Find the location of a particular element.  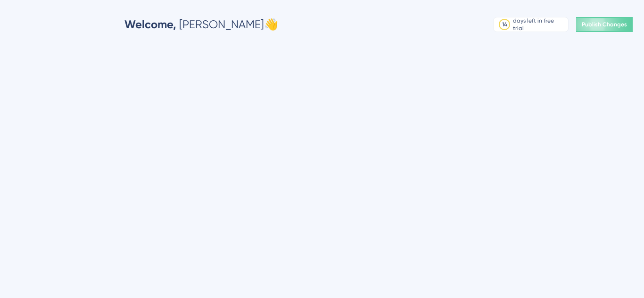

span: Welcome, is located at coordinates (150, 24).